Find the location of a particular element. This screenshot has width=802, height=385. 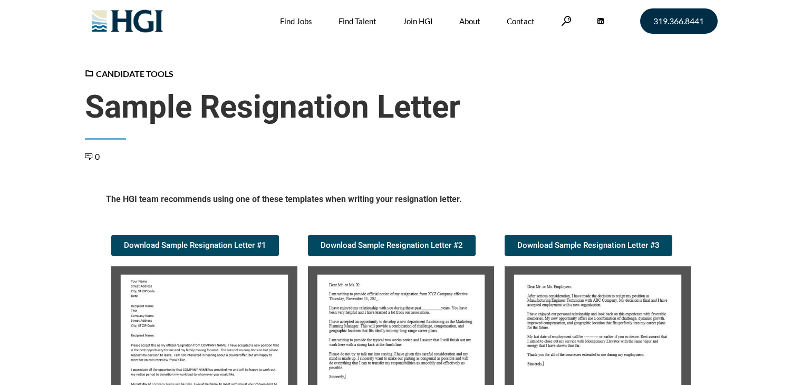

a: Candidate Tools is located at coordinates (129, 73).